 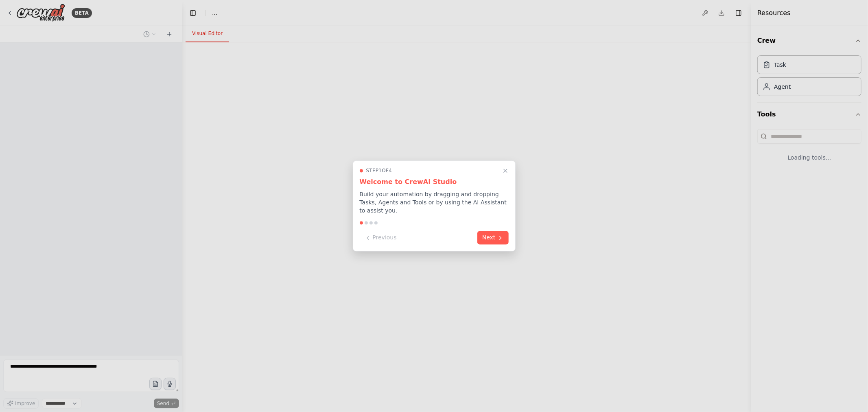 I want to click on span: Step 1 of 4, so click(x=379, y=171).